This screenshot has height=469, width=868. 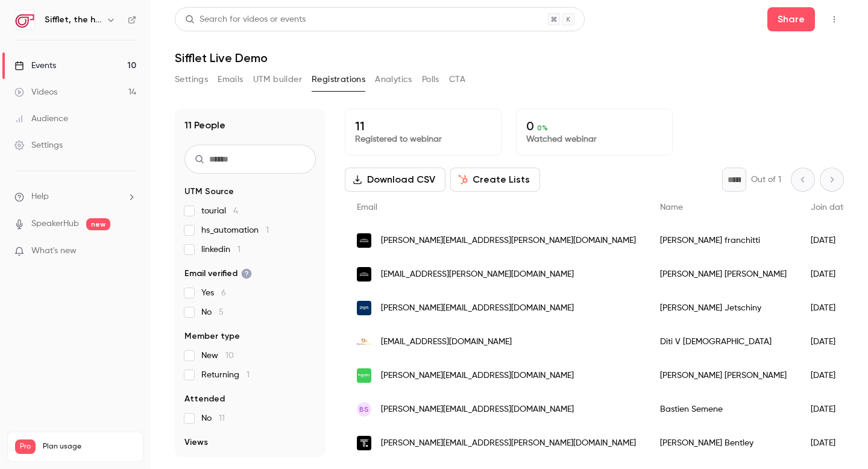 I want to click on img: Sifflet, the holistic data observability platform, so click(x=25, y=20).